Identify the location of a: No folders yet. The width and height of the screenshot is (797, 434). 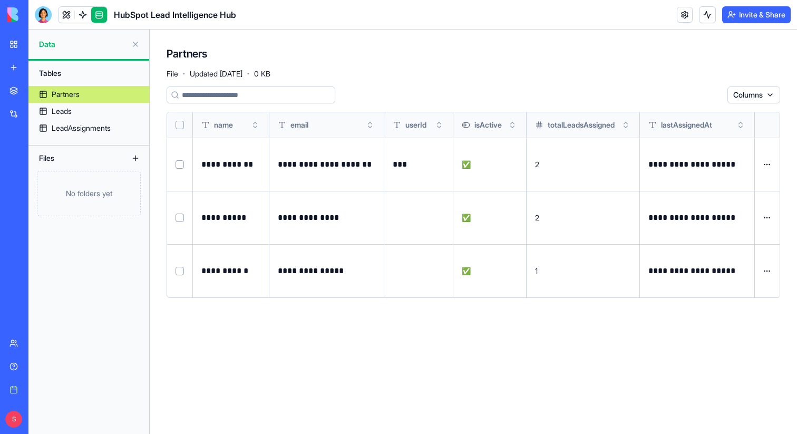
(89, 193).